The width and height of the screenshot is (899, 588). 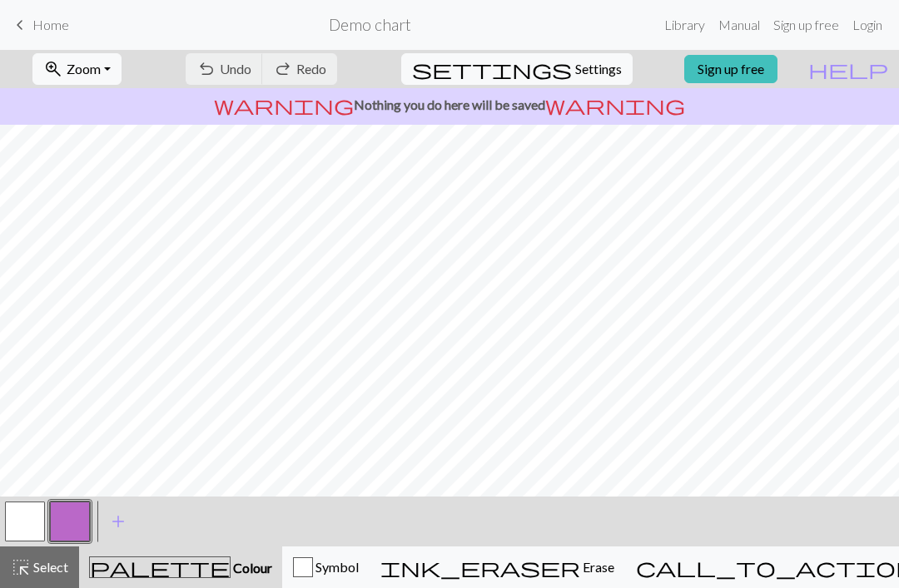 What do you see at coordinates (598, 69) in the screenshot?
I see `span: Settings` at bounding box center [598, 69].